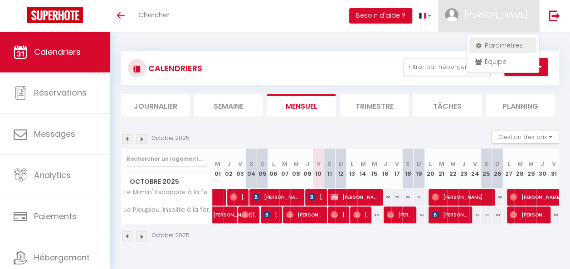 Image resolution: width=570 pixels, height=269 pixels. What do you see at coordinates (54, 134) in the screenshot?
I see `span: Messages` at bounding box center [54, 134].